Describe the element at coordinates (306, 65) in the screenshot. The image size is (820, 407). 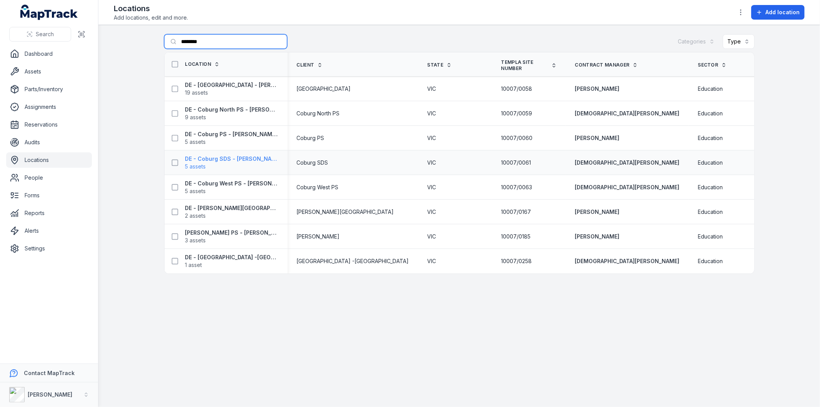
I see `span: Client` at that location.